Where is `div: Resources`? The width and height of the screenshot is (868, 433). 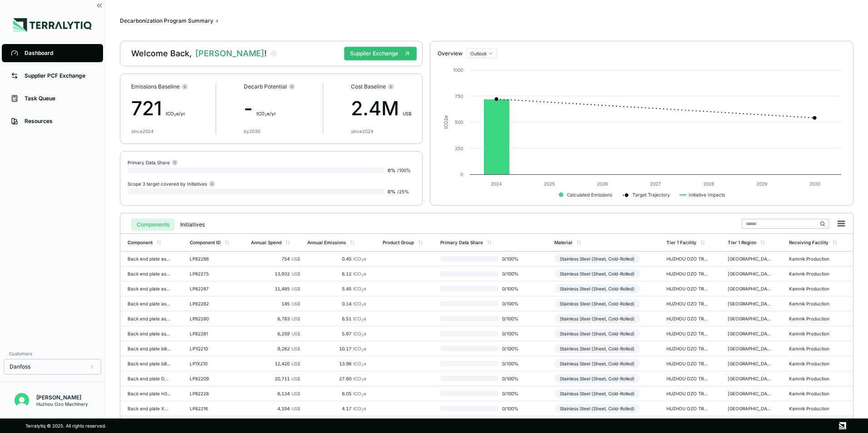 div: Resources is located at coordinates (59, 121).